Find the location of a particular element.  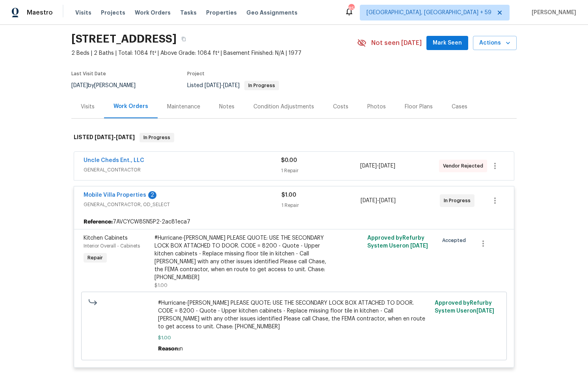

div: Condition Adjustments is located at coordinates (284, 107).